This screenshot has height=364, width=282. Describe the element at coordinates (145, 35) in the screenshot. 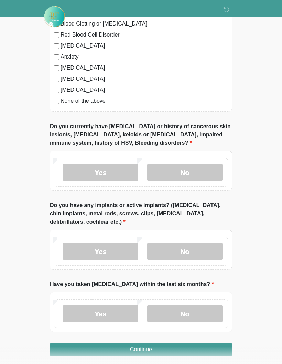

I see `label: Red Blood Cell Disorder` at that location.